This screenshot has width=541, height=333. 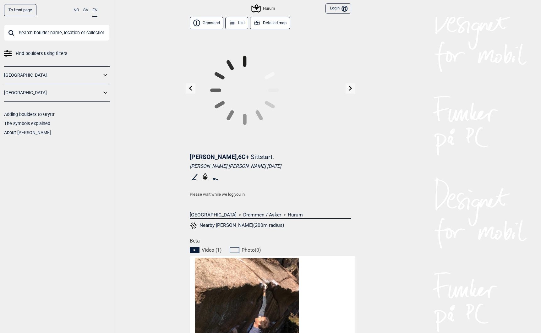 What do you see at coordinates (270, 23) in the screenshot?
I see `button: Detailed map` at bounding box center [270, 23].